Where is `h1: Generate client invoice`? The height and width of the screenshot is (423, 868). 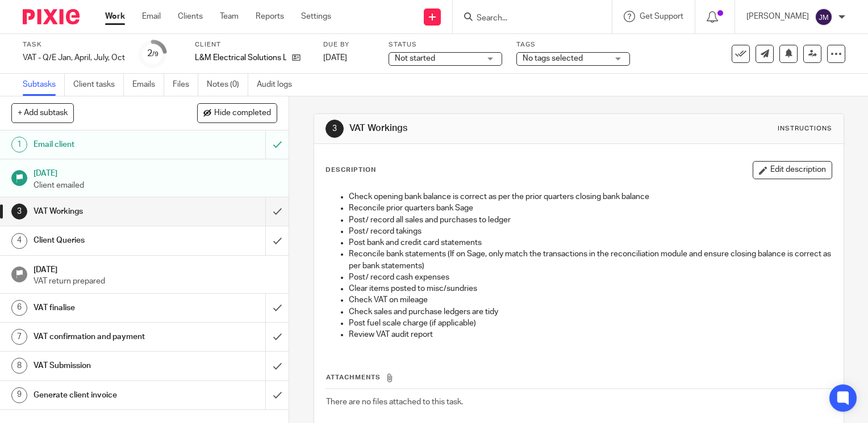
h1: Generate client invoice is located at coordinates (107, 395).